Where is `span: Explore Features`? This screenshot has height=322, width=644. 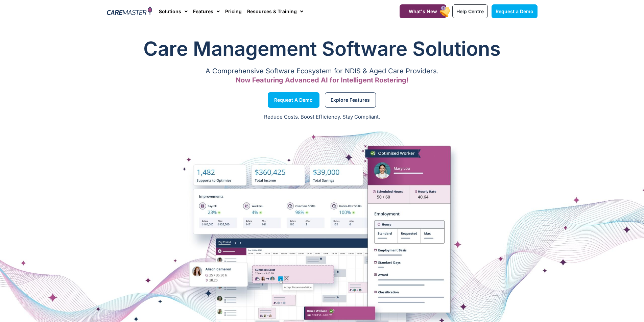
span: Explore Features is located at coordinates (350, 100).